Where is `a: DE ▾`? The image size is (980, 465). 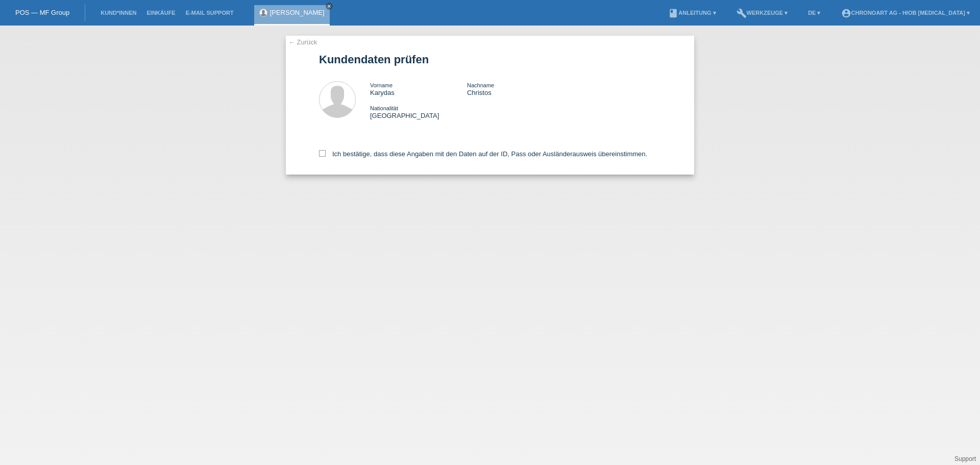 a: DE ▾ is located at coordinates (814, 13).